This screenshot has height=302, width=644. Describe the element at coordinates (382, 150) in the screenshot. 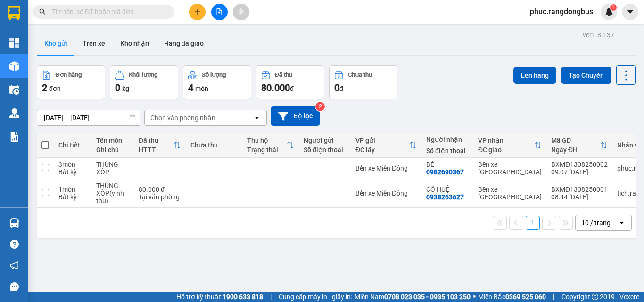

I see `div: ĐC lấy` at that location.